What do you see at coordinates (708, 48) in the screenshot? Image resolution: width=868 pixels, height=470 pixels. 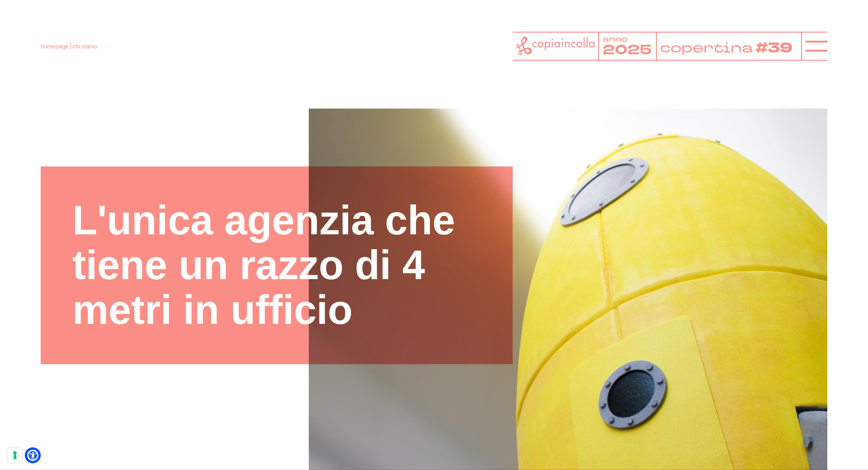 I see `tspan: copertina` at bounding box center [708, 48].